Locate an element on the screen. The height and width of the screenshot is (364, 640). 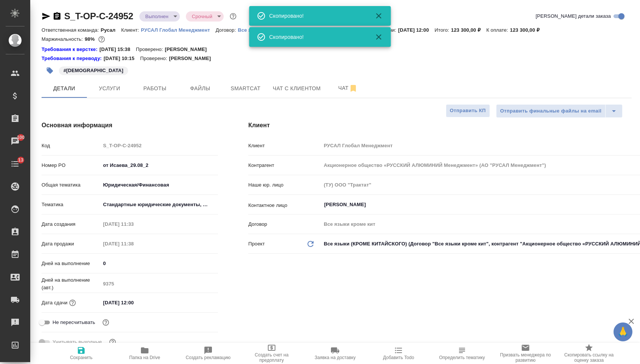
span: Smartcat is located at coordinates (245, 89).